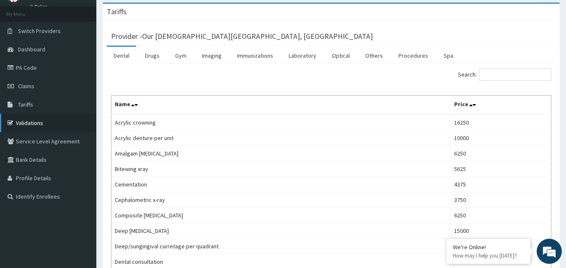  I want to click on td: Cementation, so click(281, 185).